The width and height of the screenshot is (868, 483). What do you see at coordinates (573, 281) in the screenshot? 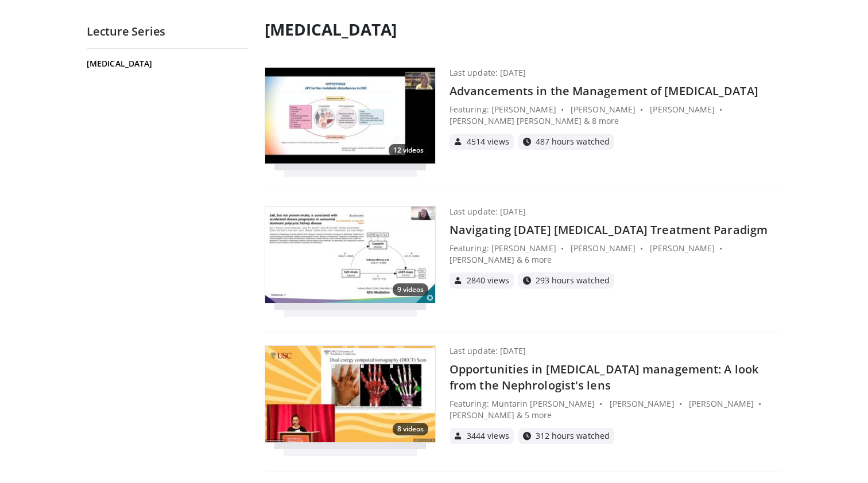
I see `span: 293 hours watched` at bounding box center [573, 281].